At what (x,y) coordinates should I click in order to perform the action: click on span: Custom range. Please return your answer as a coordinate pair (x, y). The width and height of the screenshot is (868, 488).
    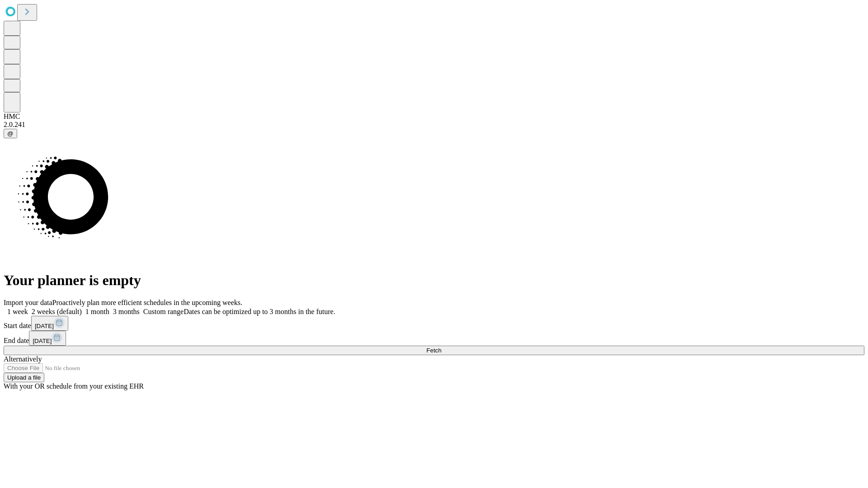
    Looking at the image, I should click on (163, 311).